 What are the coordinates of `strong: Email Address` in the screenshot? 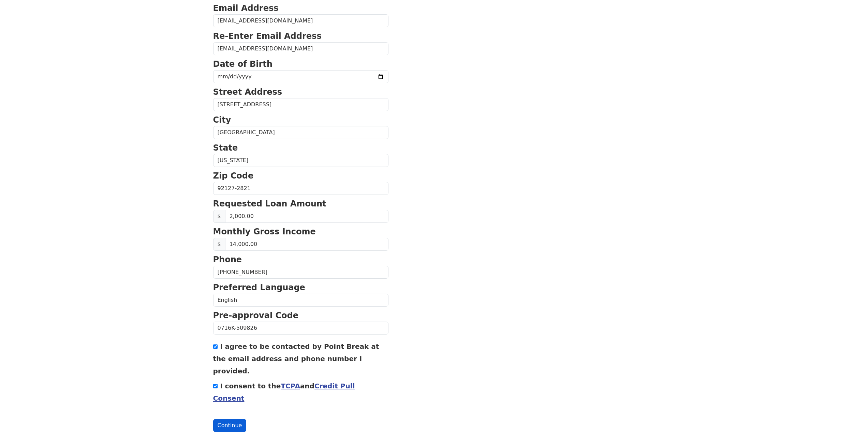 It's located at (246, 8).